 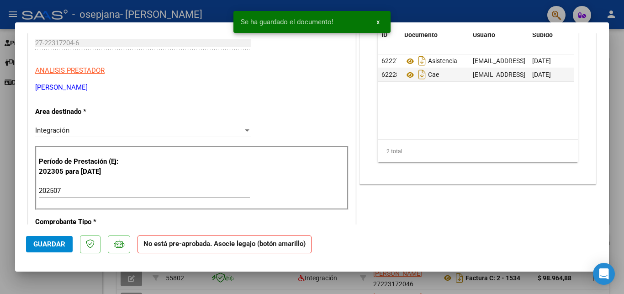 I want to click on span: Se ha guardado el documento!, so click(x=287, y=22).